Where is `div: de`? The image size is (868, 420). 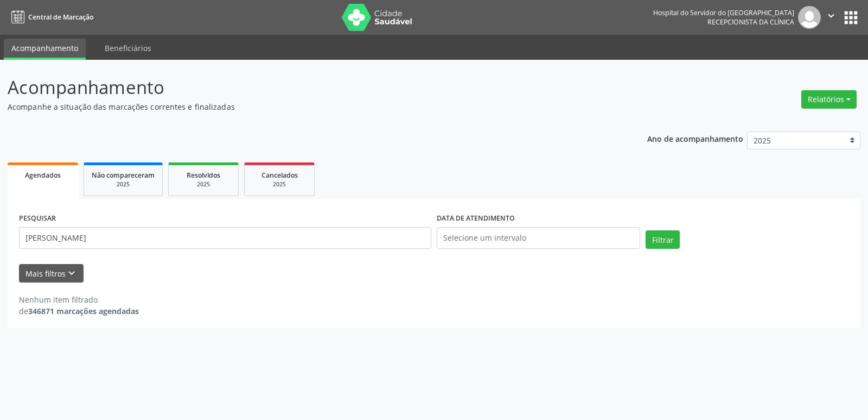
div: de is located at coordinates (79, 311).